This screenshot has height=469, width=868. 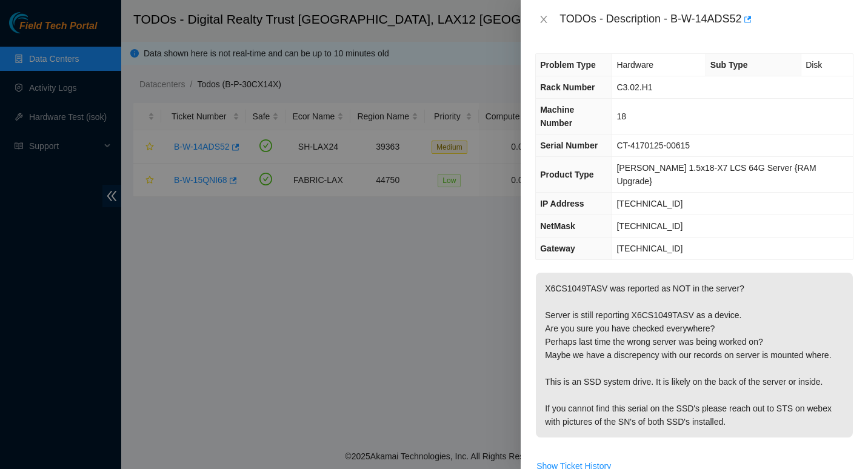 I want to click on span: NetMask, so click(x=557, y=226).